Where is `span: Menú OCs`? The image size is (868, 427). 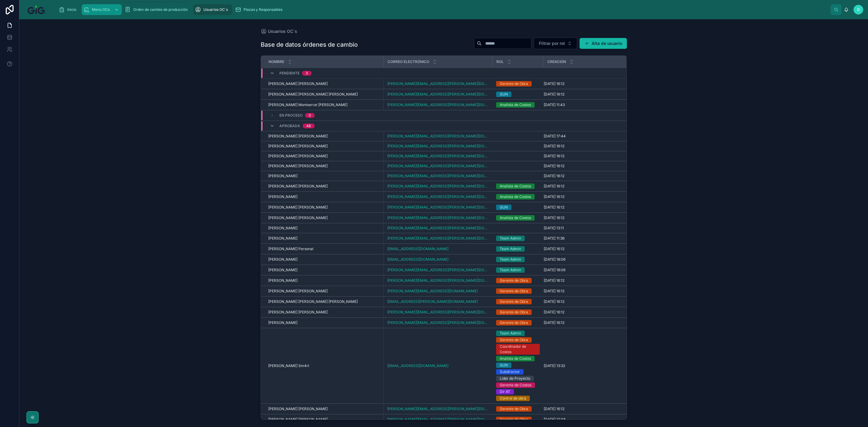
span: Menú OCs is located at coordinates (101, 9).